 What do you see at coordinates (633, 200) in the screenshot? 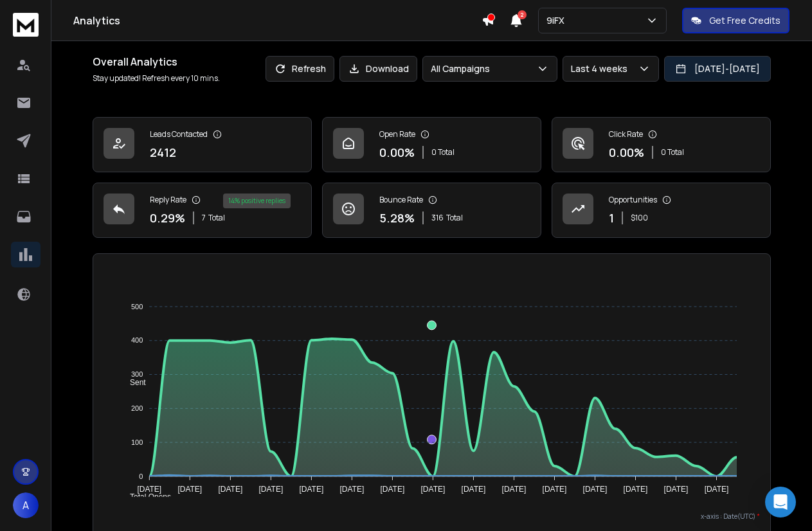
I see `p: Opportunities` at bounding box center [633, 200].